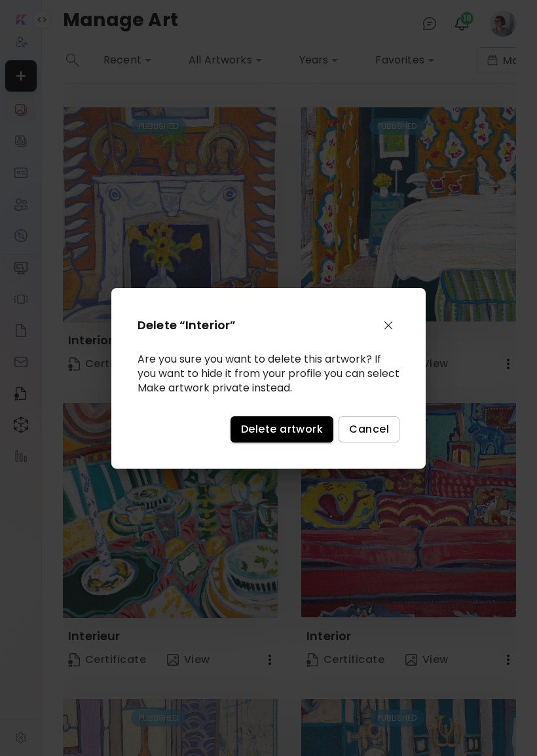 The width and height of the screenshot is (537, 756). What do you see at coordinates (388, 325) in the screenshot?
I see `button: close` at bounding box center [388, 325].